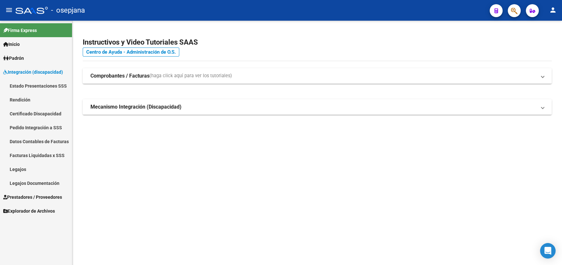  What do you see at coordinates (68, 10) in the screenshot?
I see `span: - osepjana` at bounding box center [68, 10].